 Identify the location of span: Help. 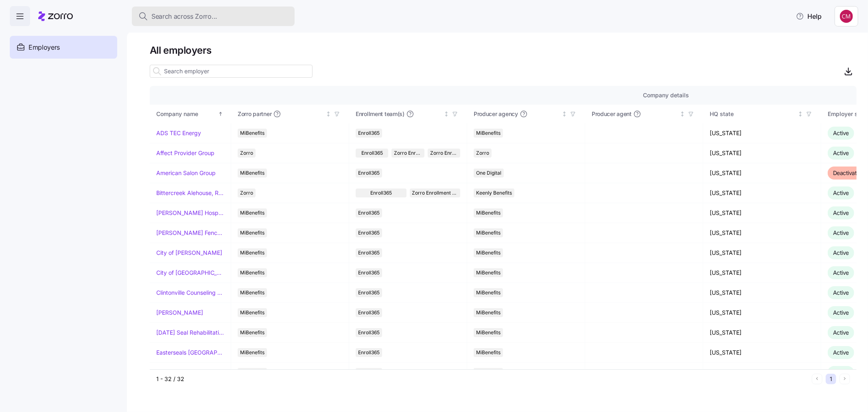
(809, 16).